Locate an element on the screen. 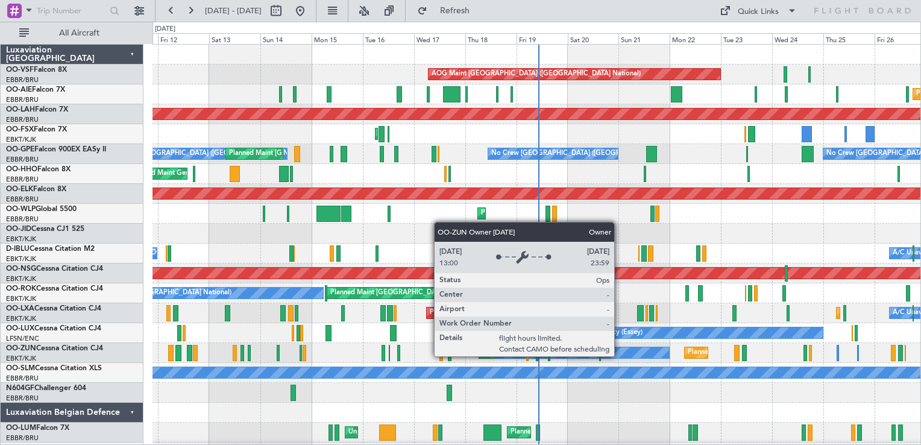 The image size is (921, 445). div: Tue 16 is located at coordinates (388, 39).